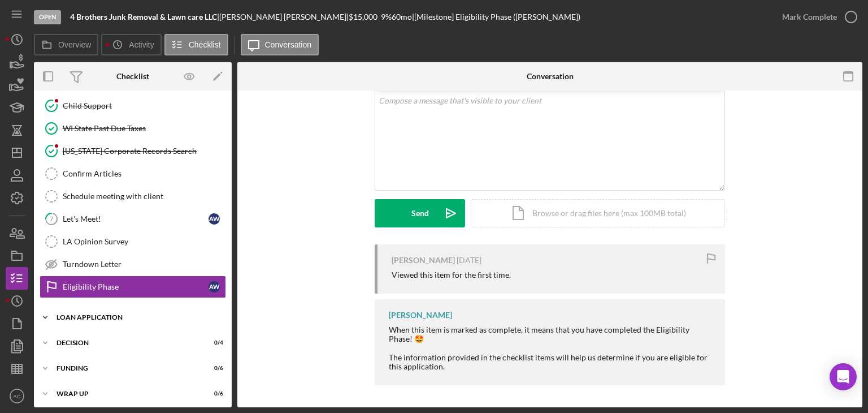 Image resolution: width=868 pixels, height=413 pixels. Describe the element at coordinates (136, 219) in the screenshot. I see `div: Let's Meet!` at that location.